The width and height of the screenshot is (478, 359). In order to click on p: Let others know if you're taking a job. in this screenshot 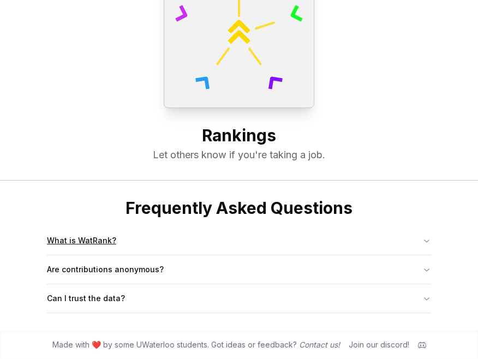, I will do `click(239, 155)`.